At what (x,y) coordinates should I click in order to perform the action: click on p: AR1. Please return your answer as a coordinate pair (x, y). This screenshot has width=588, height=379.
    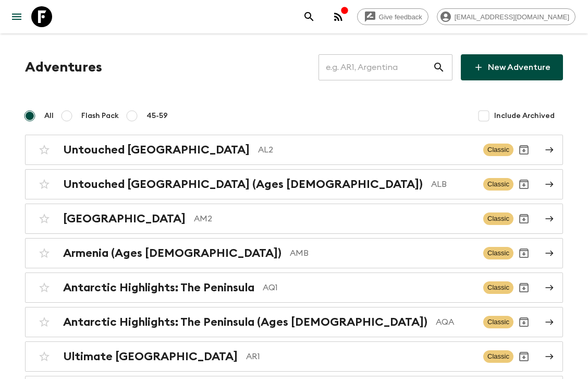
    Looking at the image, I should click on (360, 356).